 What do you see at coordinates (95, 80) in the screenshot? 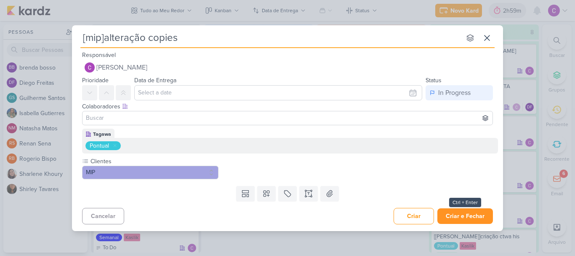
I see `label: Prioridade` at bounding box center [95, 80].